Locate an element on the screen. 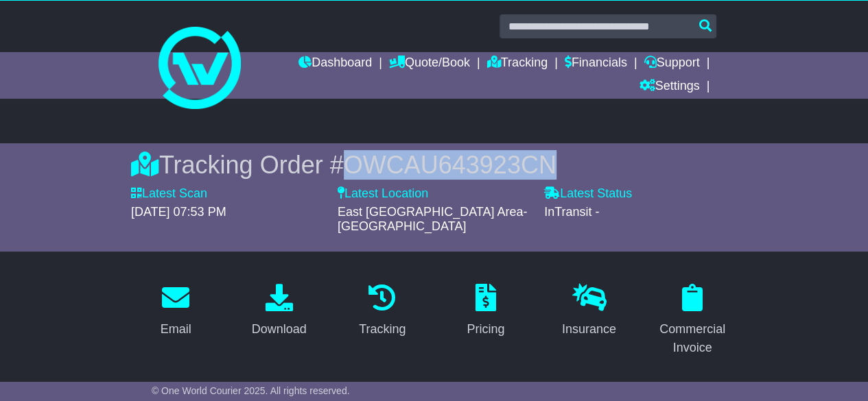 The image size is (868, 401). label: Latest Scan is located at coordinates (169, 194).